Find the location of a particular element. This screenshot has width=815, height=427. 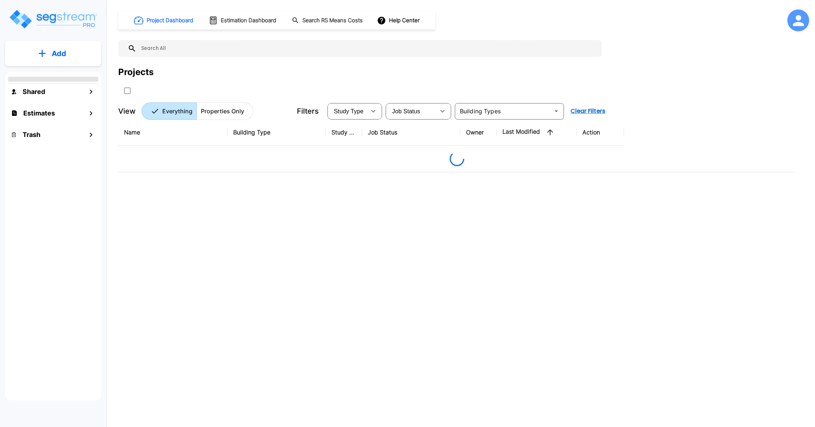

p: Add is located at coordinates (59, 54).